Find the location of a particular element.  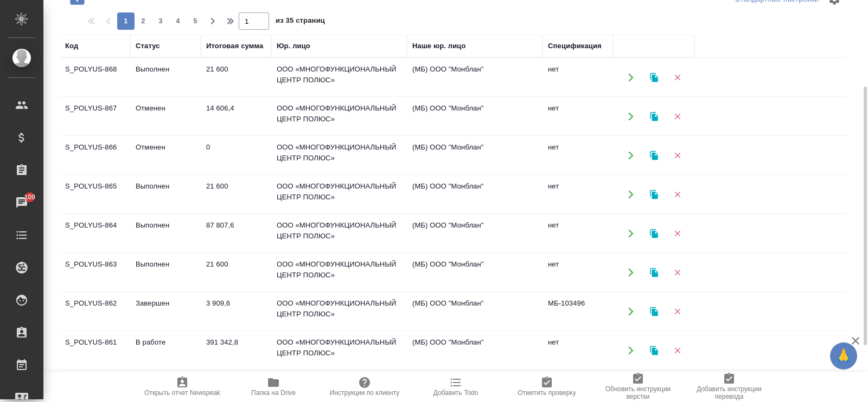

span: Открыть отчет Newspeak is located at coordinates (183, 393).